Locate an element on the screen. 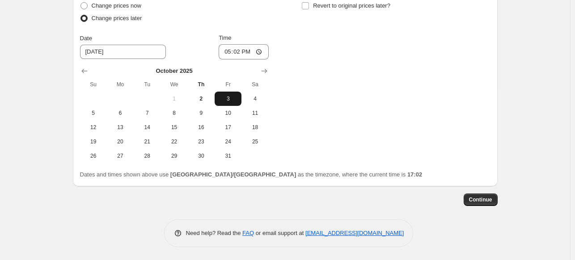 The width and height of the screenshot is (575, 260). span: Revert to original prices later? is located at coordinates (352, 5).